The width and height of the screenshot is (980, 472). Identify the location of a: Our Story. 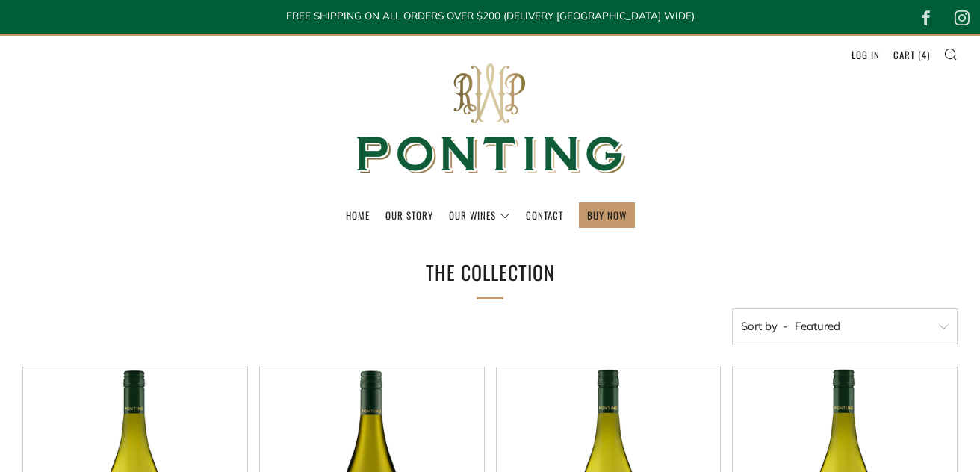
(409, 215).